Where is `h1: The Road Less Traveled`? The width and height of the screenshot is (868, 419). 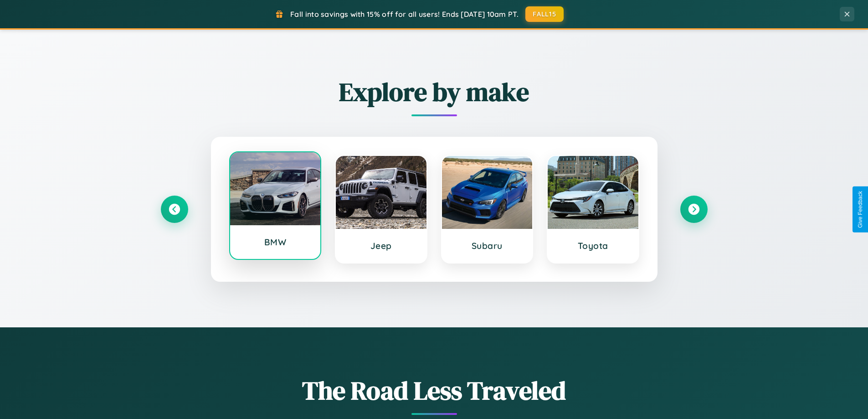 h1: The Road Less Traveled is located at coordinates (434, 391).